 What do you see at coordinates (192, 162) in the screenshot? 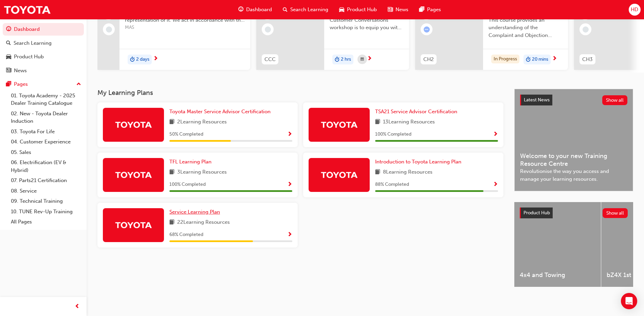
I see `a: TFL Learning Plan` at bounding box center [192, 162].